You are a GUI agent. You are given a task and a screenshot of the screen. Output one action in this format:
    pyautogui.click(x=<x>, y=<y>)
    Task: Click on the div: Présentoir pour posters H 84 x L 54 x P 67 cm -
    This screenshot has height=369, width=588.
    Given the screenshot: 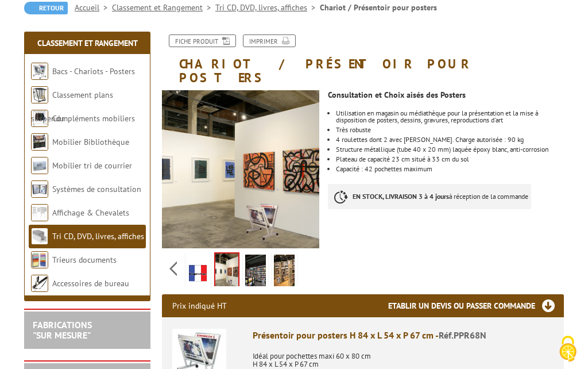 What is the action you would take?
    pyautogui.click(x=404, y=335)
    